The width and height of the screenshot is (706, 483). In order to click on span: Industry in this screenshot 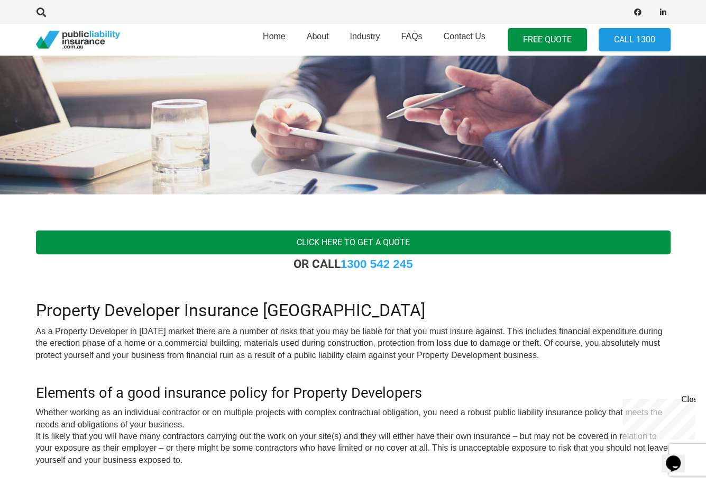, I will do `click(365, 36)`.